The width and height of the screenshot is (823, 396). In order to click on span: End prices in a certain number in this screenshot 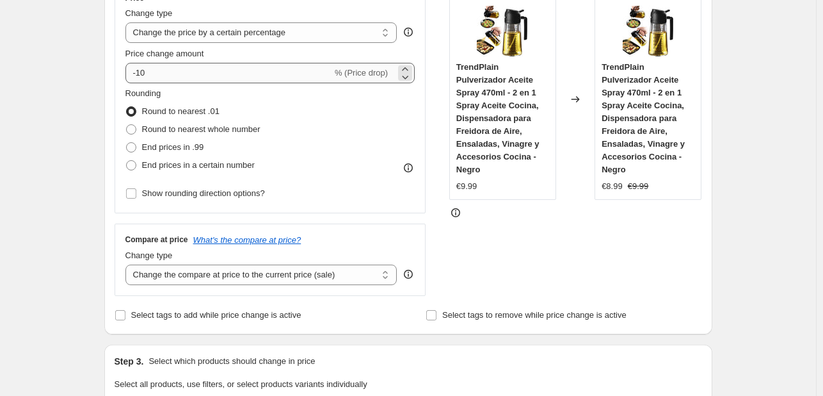, I will do `click(198, 165)`.